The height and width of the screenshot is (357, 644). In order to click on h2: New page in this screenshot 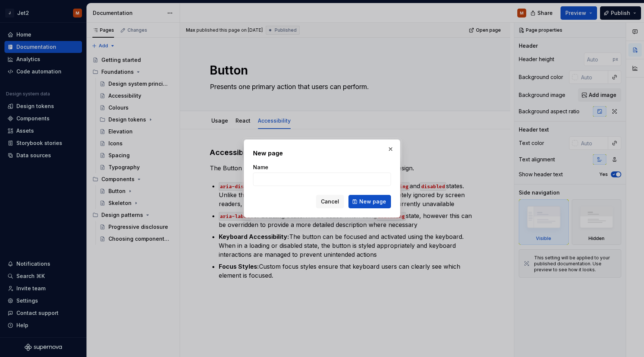, I will do `click(322, 153)`.